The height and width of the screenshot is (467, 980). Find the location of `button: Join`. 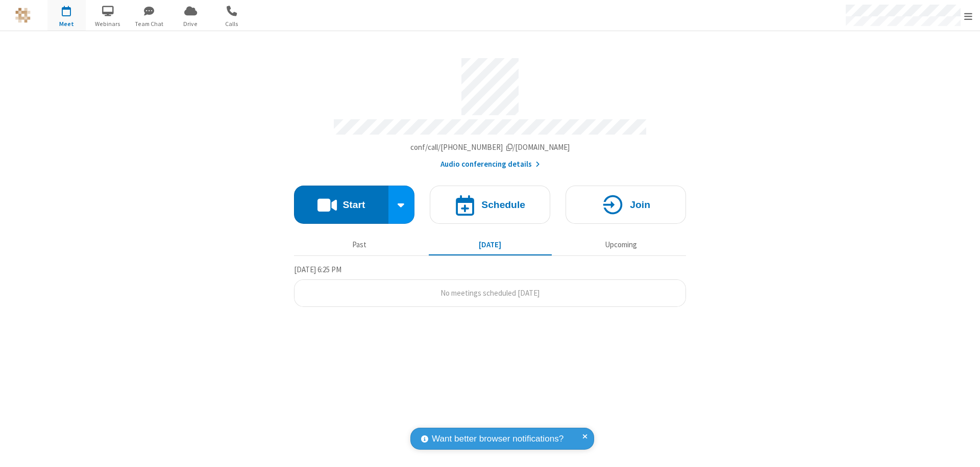

button: Join is located at coordinates (626, 205).